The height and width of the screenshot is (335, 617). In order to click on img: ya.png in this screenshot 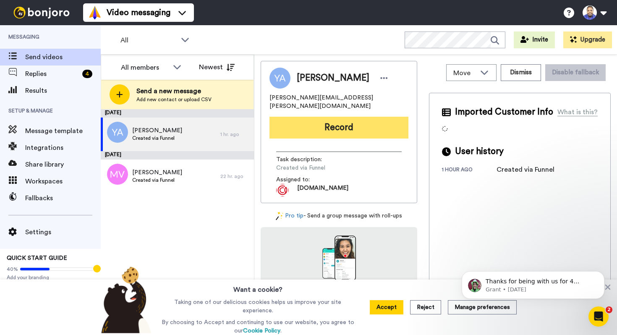, I will do `click(118, 132)`.